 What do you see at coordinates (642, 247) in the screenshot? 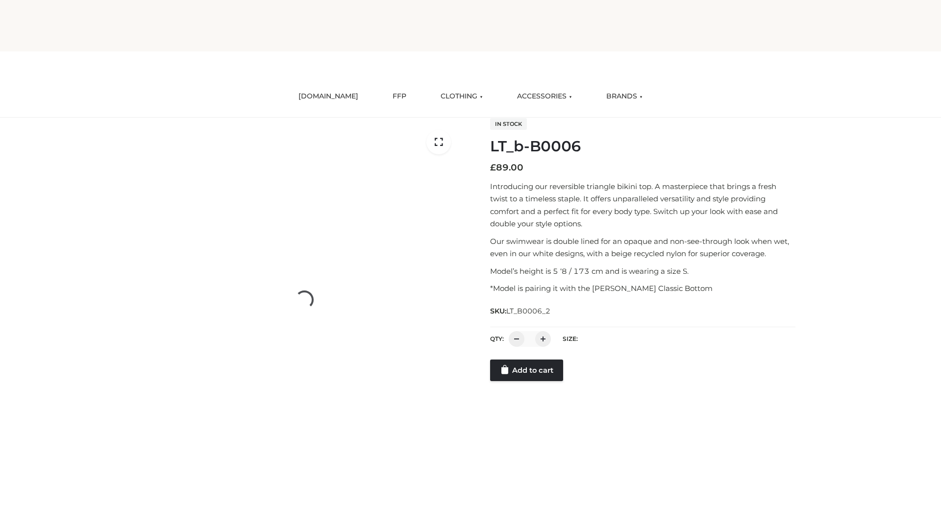
I see `p: Our swimwear is double lined for an opaque and non-see-through look when wet, even in our white d...` at bounding box center [642, 247].